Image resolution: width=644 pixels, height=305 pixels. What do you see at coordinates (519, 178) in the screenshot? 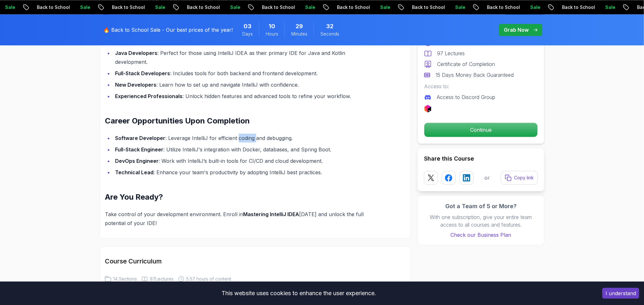
I see `button: Copy link` at bounding box center [519, 178].